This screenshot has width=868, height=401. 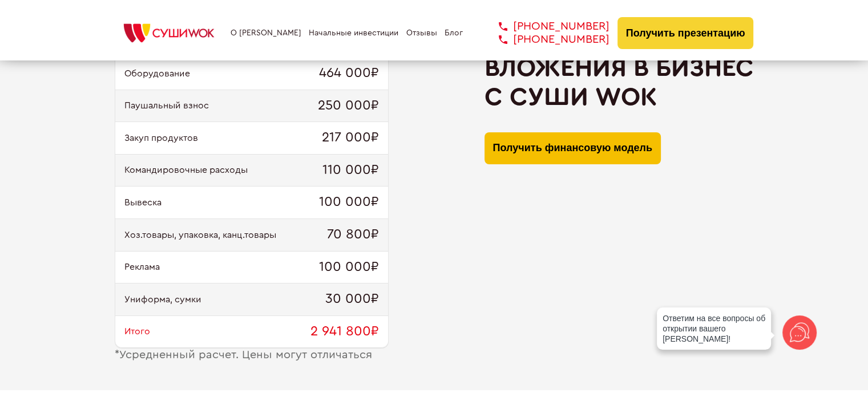 What do you see at coordinates (353, 33) in the screenshot?
I see `a: Начальные инвестиции` at bounding box center [353, 33].